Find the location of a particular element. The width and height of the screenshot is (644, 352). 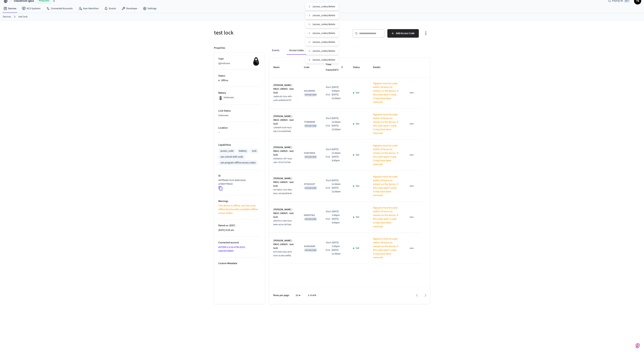

p: Rows per page: is located at coordinates (281, 295).